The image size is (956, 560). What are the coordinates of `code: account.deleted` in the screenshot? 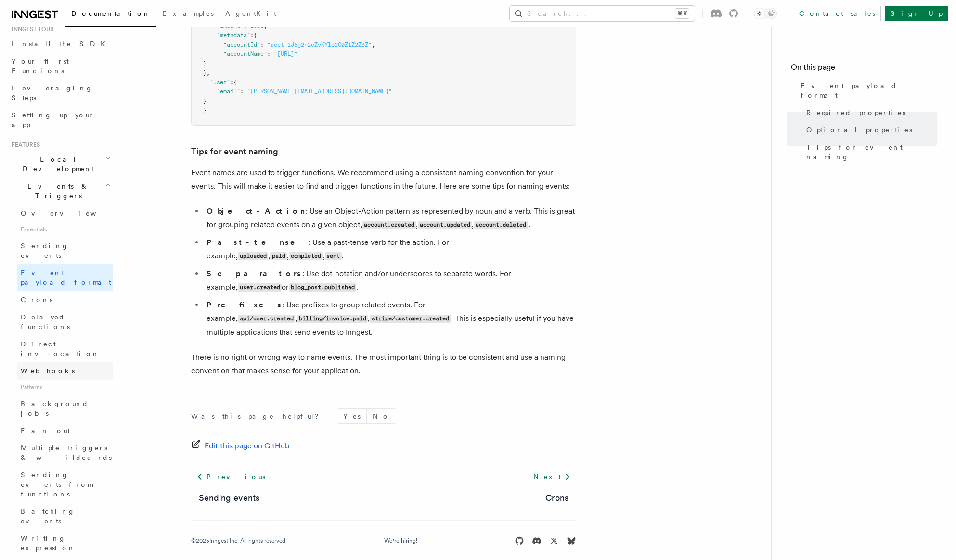 It's located at (500, 224).